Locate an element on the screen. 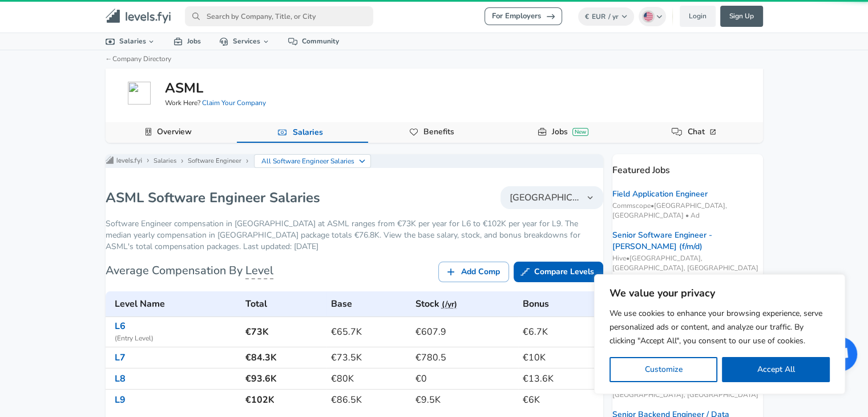  a: Software Engineer is located at coordinates (215, 161).